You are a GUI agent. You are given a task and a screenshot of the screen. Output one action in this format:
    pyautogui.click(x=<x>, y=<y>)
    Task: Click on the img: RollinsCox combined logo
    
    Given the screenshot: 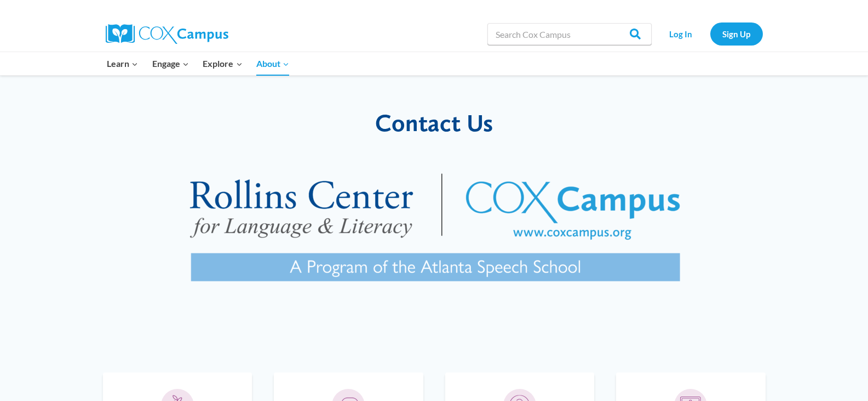 What is the action you would take?
    pyautogui.click(x=434, y=232)
    